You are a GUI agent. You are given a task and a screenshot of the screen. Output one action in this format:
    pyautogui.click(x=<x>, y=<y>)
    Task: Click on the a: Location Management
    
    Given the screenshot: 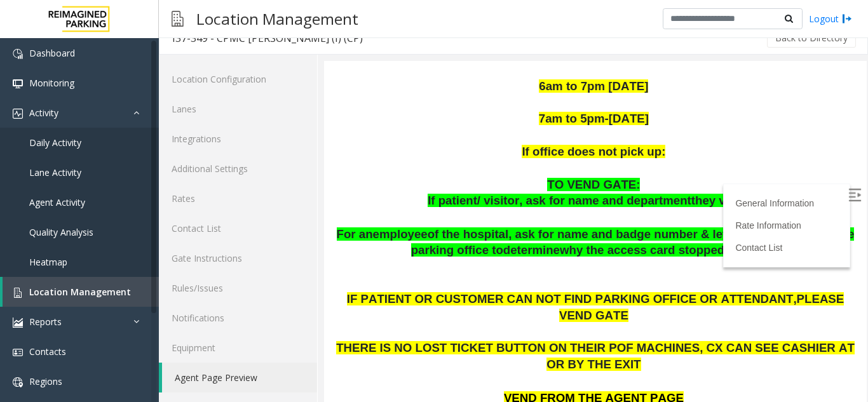 What is the action you would take?
    pyautogui.click(x=81, y=291)
    